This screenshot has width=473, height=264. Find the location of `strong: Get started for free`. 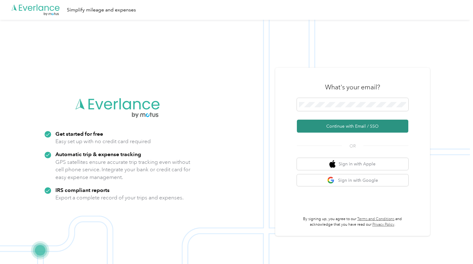

strong: Get started for free is located at coordinates (79, 134).